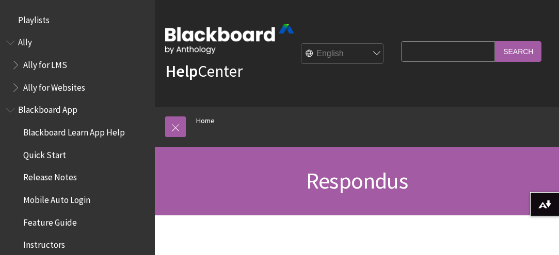  Describe the element at coordinates (204, 71) in the screenshot. I see `a: HelpCenter` at that location.